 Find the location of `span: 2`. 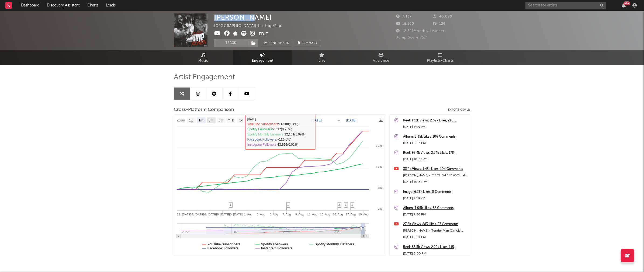

span: 2 is located at coordinates (339, 204).